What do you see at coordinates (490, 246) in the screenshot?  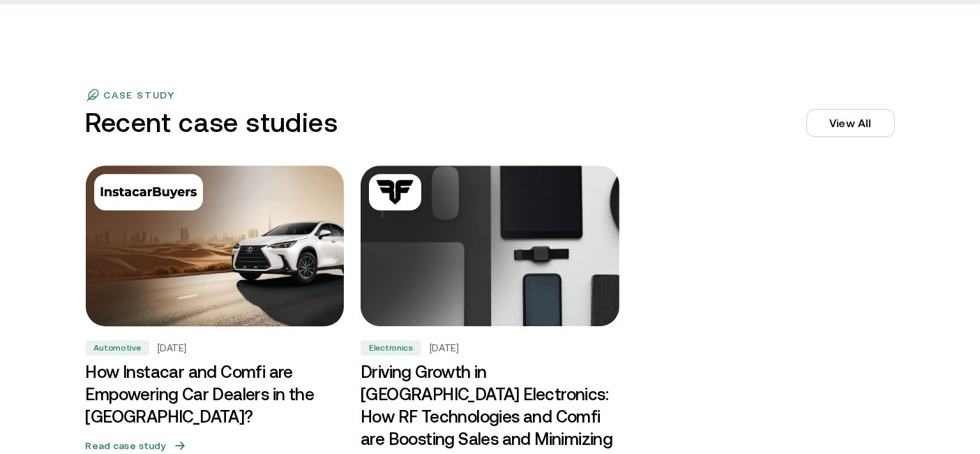 I see `img: Driving Growth in UAE Electronics: How RF Technologies and Comfi are Boosting Sales and Minimizin...` at bounding box center [490, 246].